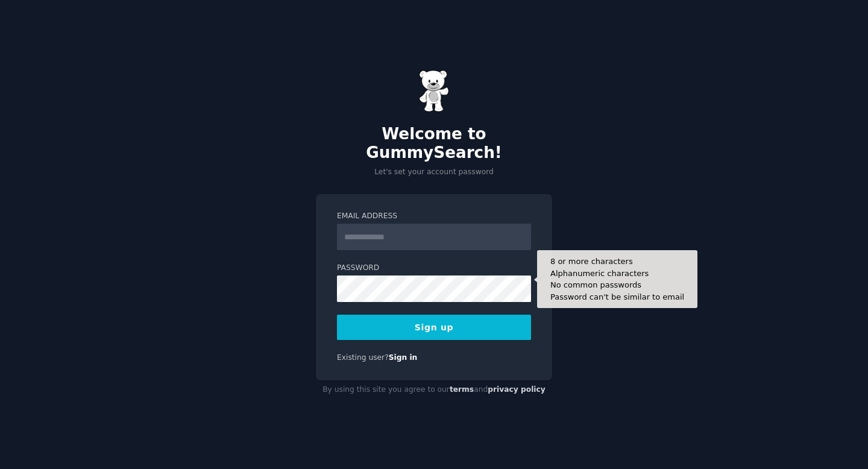 The width and height of the screenshot is (868, 469). I want to click on button: Sign up, so click(434, 328).